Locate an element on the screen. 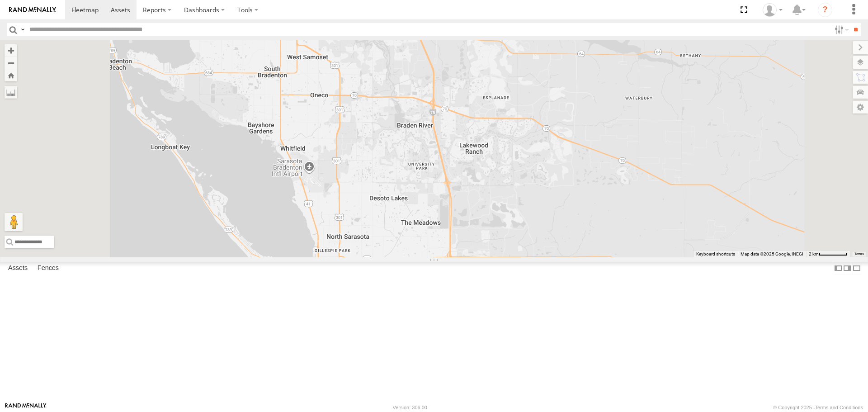 This screenshot has width=868, height=412. button: Map Scale: 2 km per 59 pixels is located at coordinates (828, 254).